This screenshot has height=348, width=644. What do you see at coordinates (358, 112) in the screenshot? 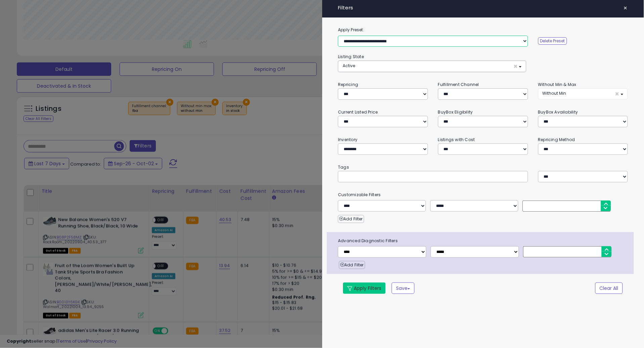
I see `small: Current Listed Price` at bounding box center [358, 112].